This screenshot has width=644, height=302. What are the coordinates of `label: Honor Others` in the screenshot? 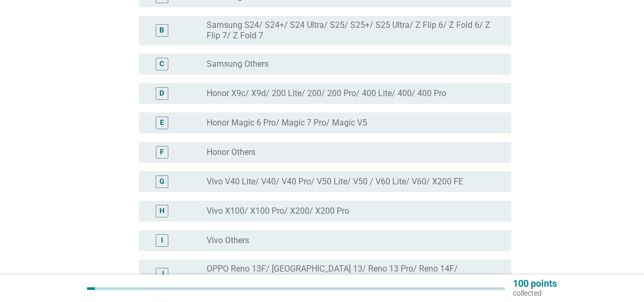 It's located at (231, 152).